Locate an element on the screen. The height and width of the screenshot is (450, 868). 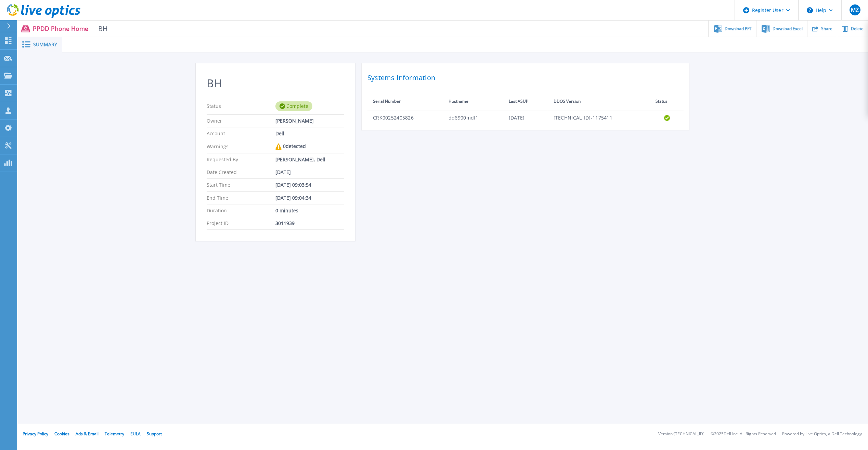
div: 0 detected is located at coordinates (310, 146).